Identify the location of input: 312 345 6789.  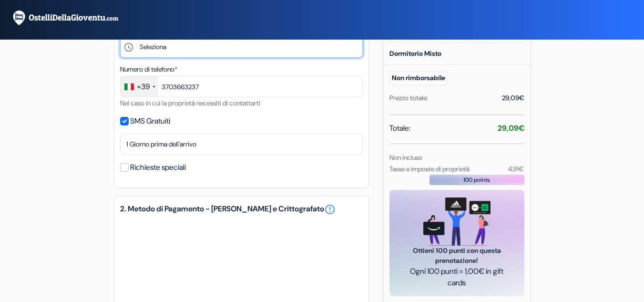
(241, 86).